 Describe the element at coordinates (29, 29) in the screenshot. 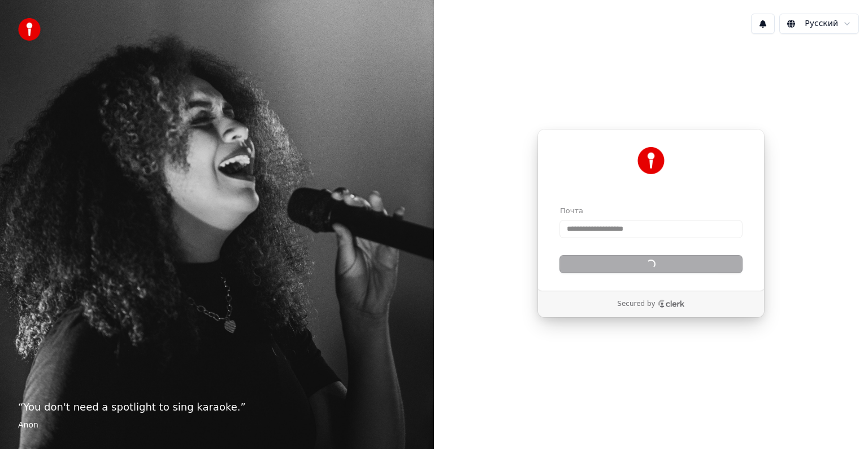

I see `img: youka` at that location.